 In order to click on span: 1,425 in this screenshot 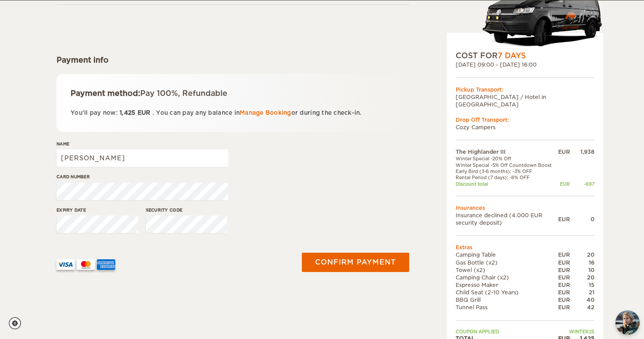, I will do `click(127, 112)`.